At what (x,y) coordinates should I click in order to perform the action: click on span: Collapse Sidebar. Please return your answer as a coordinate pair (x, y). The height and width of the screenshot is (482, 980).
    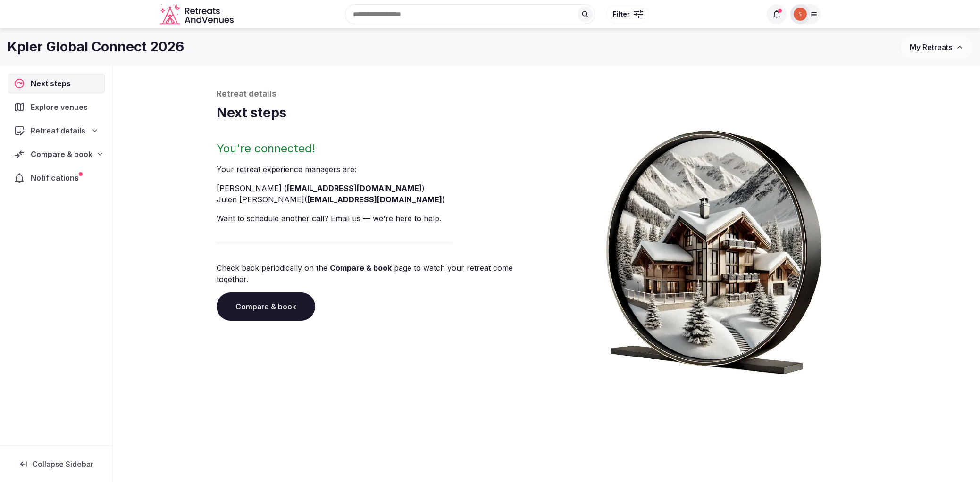
    Looking at the image, I should click on (63, 464).